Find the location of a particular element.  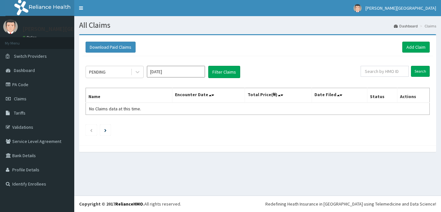

span: No Claims data at this time. is located at coordinates (115, 109).